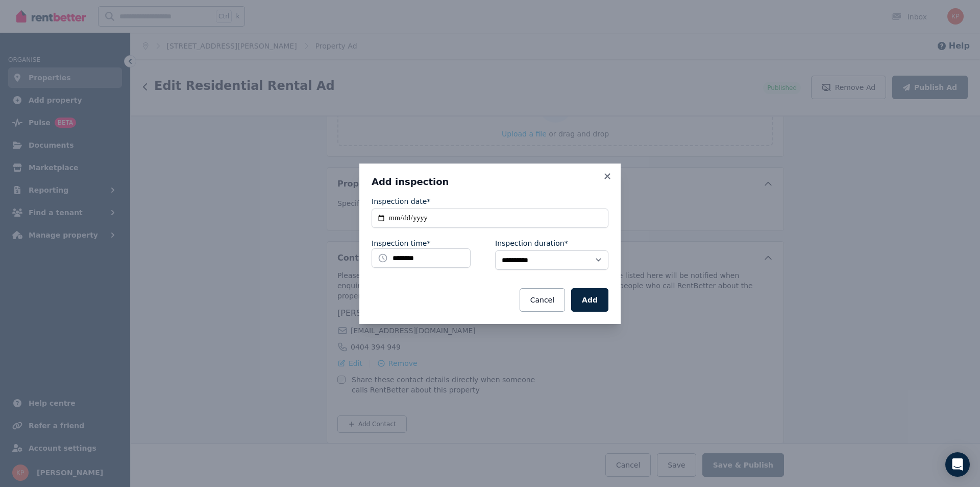  I want to click on label: Inspection duration*, so click(531, 243).